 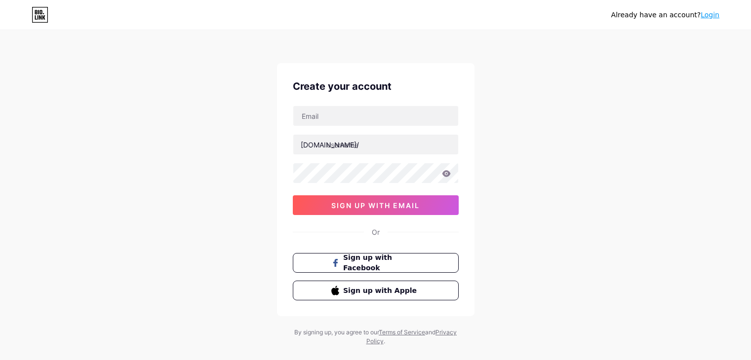 I want to click on div: Already have an account?, so click(x=665, y=15).